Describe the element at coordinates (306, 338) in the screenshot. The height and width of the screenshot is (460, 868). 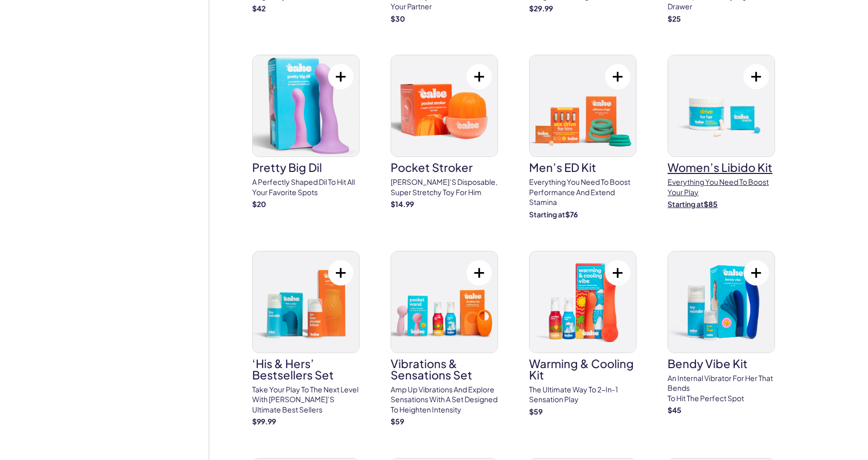
I see `a: ‘His & Hers’ Bestsellers Set‘His & Hers’ Bestsellers SetTake your play to the next level with [PE...` at that location.